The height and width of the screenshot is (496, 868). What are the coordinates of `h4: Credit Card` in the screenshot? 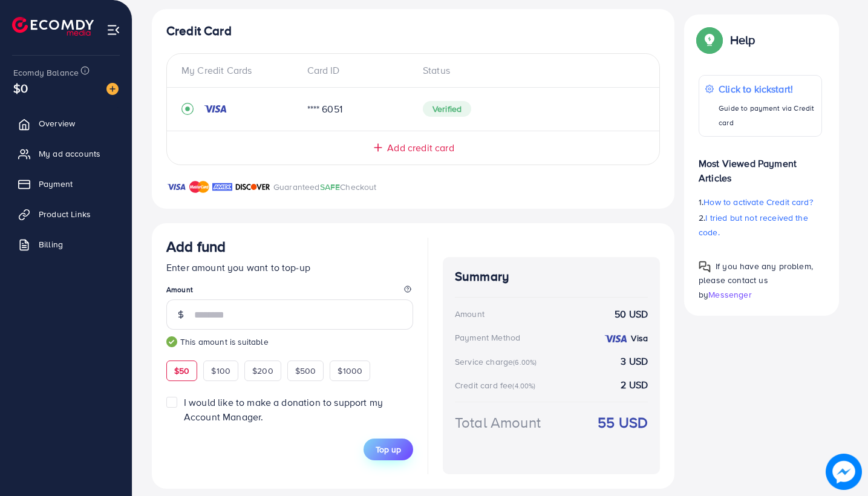 It's located at (413, 31).